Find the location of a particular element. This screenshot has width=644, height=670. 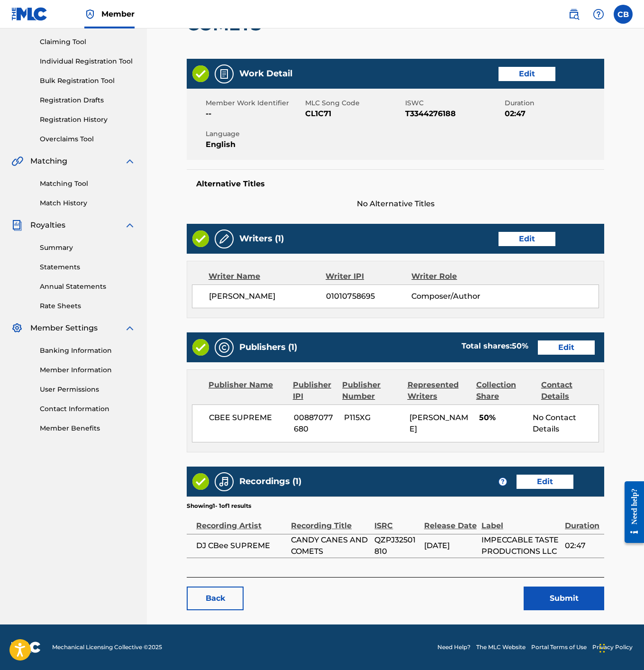

a: Need Help? is located at coordinates (454, 647).